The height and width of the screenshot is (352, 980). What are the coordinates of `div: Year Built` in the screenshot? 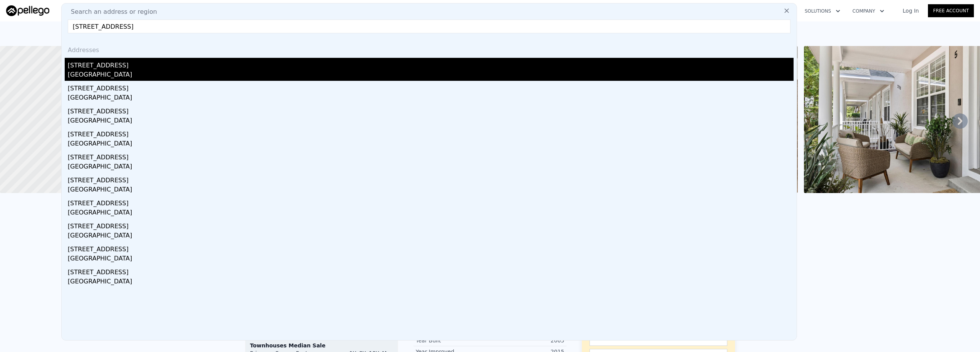 It's located at (453, 340).